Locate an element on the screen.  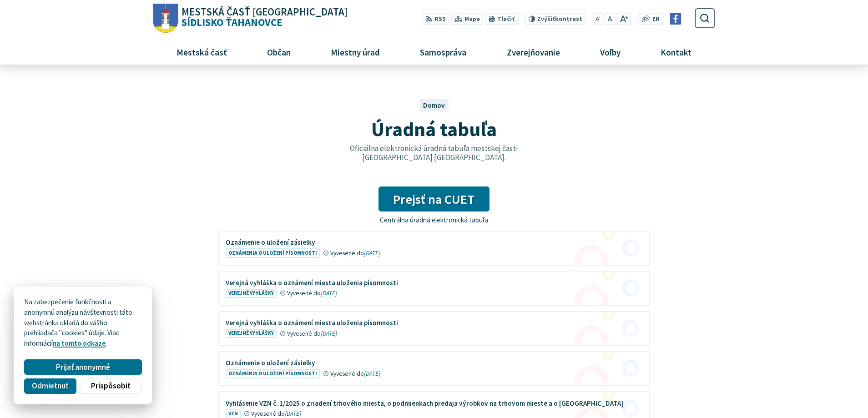
span: Domov is located at coordinates (434, 105).